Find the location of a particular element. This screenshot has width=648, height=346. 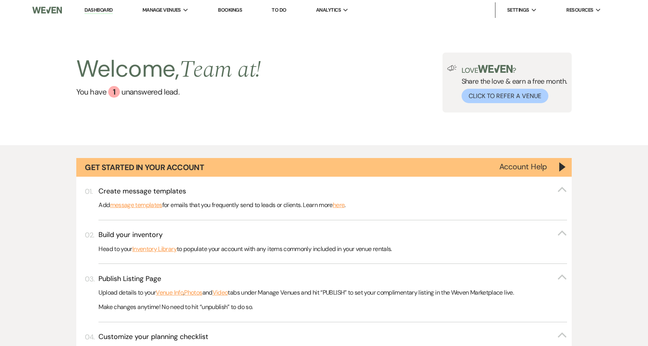

a: Photos is located at coordinates (193, 293).